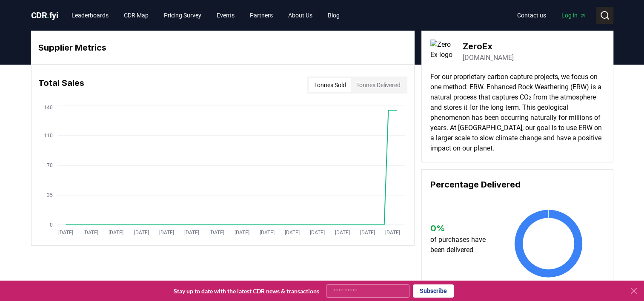 This screenshot has height=301, width=644. Describe the element at coordinates (300, 16) in the screenshot. I see `a: About Us` at that location.